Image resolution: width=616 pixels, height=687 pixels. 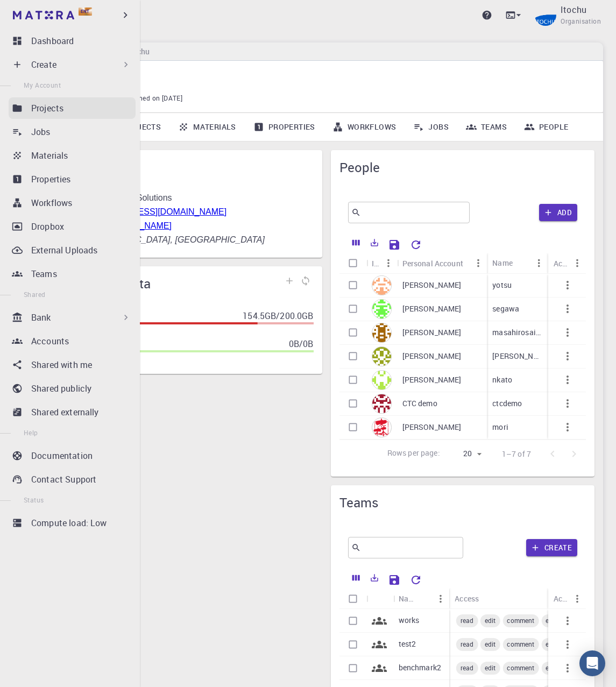 What do you see at coordinates (278, 316) in the screenshot?
I see `p: 154.5GB / 200.0GB` at bounding box center [278, 316].